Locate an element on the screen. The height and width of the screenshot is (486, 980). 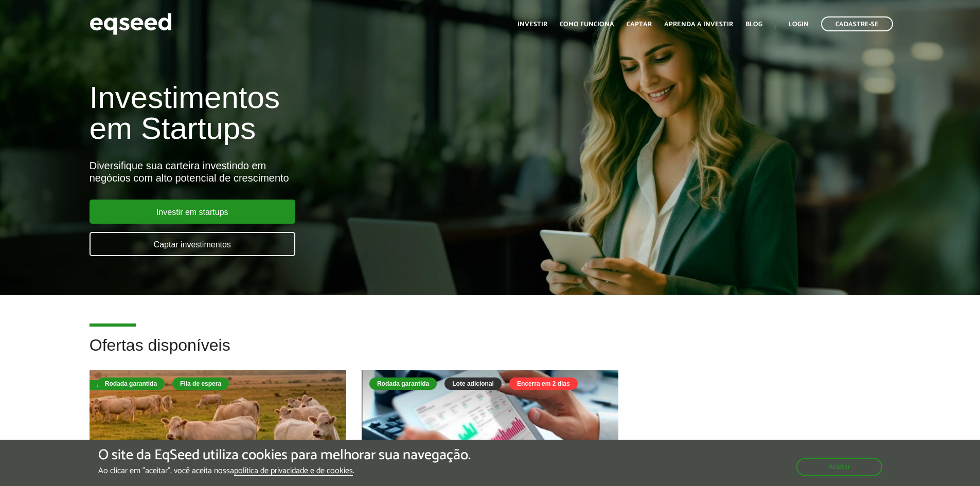
a: Aprenda a investir is located at coordinates (698, 24).